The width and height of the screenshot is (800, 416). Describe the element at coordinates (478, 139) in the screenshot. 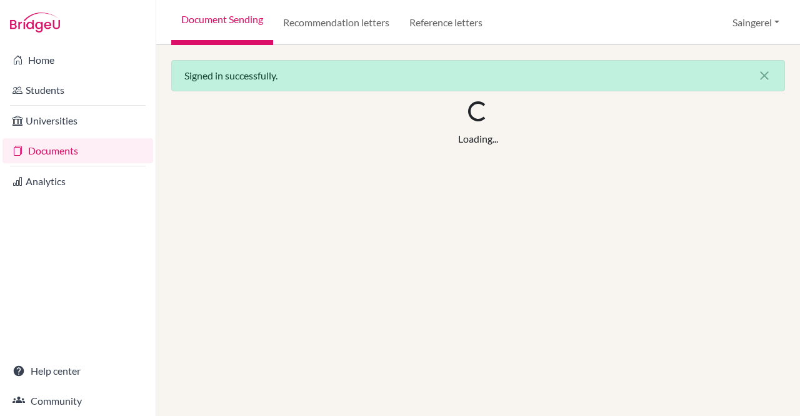

I see `div: Loading...` at that location.